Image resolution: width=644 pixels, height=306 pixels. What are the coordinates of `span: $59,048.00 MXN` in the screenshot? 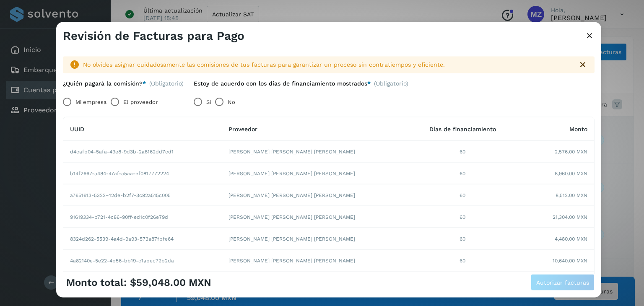 It's located at (171, 282).